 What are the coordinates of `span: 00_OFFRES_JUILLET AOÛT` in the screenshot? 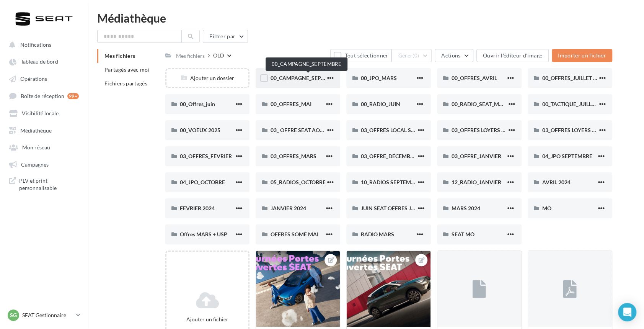 It's located at (575, 78).